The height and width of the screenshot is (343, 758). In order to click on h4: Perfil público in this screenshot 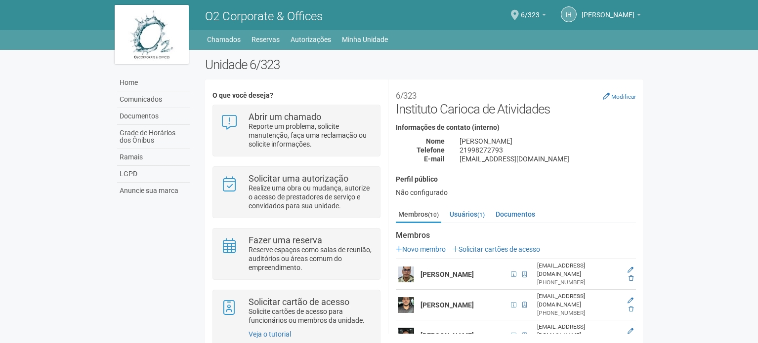, I will do `click(516, 179)`.